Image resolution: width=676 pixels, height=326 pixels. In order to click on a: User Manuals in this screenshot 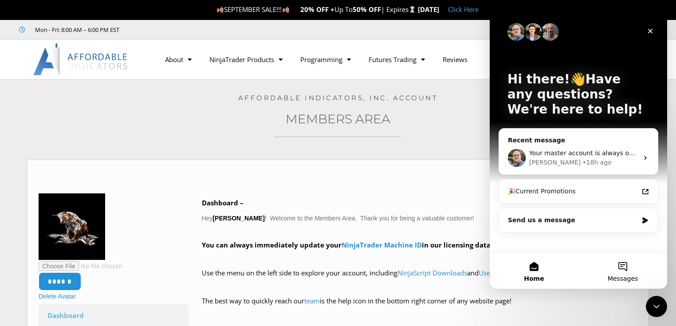, I will do `click(500, 273)`.